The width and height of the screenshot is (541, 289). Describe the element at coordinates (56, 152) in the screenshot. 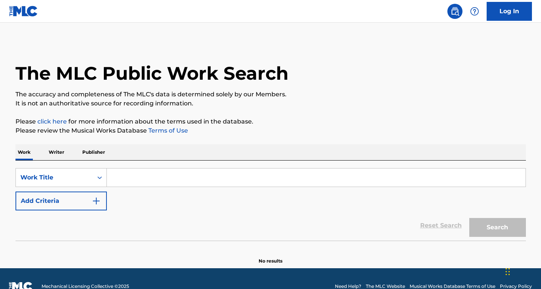

I see `p: Writer` at that location.